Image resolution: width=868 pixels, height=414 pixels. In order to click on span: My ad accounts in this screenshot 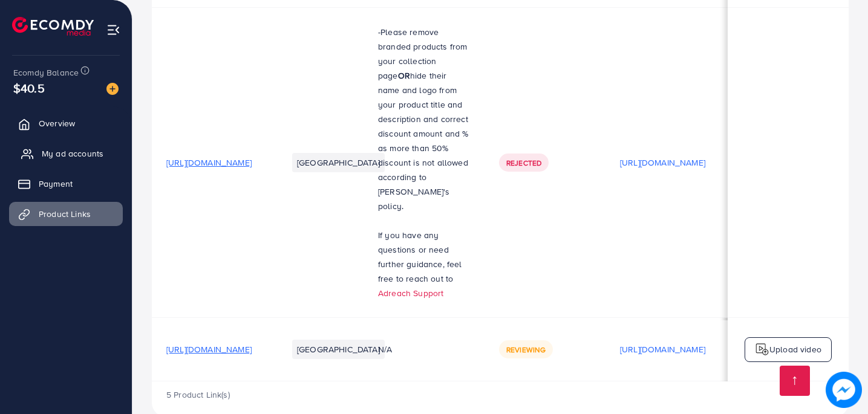, I will do `click(72, 153)`.